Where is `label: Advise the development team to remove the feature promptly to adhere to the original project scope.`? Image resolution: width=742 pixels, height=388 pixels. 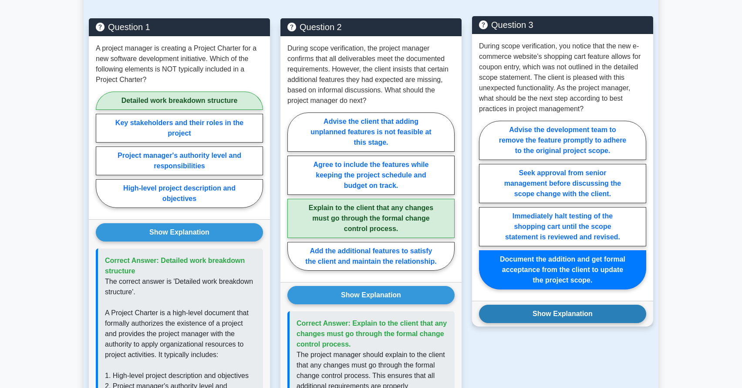
label: Advise the development team to remove the feature promptly to adhere to the original project scope. is located at coordinates (563, 140).